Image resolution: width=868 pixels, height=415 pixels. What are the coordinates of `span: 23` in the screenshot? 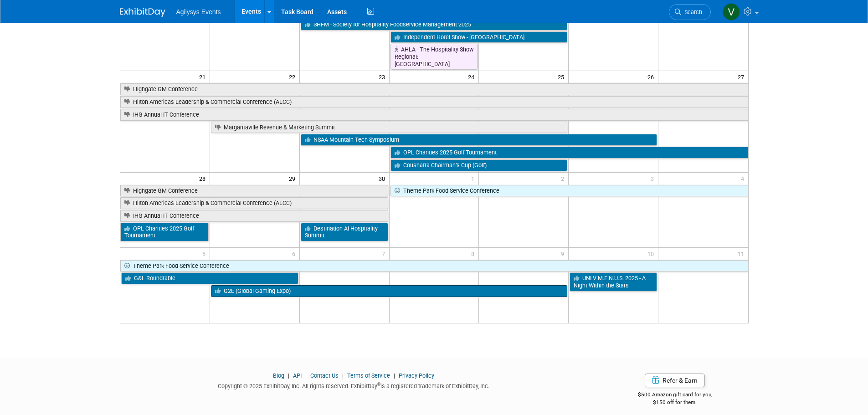 It's located at (383, 76).